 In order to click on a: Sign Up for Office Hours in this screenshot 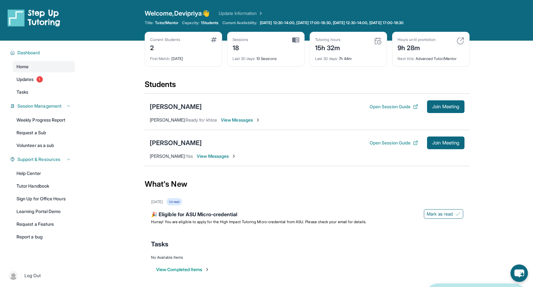, I will do `click(44, 199)`.